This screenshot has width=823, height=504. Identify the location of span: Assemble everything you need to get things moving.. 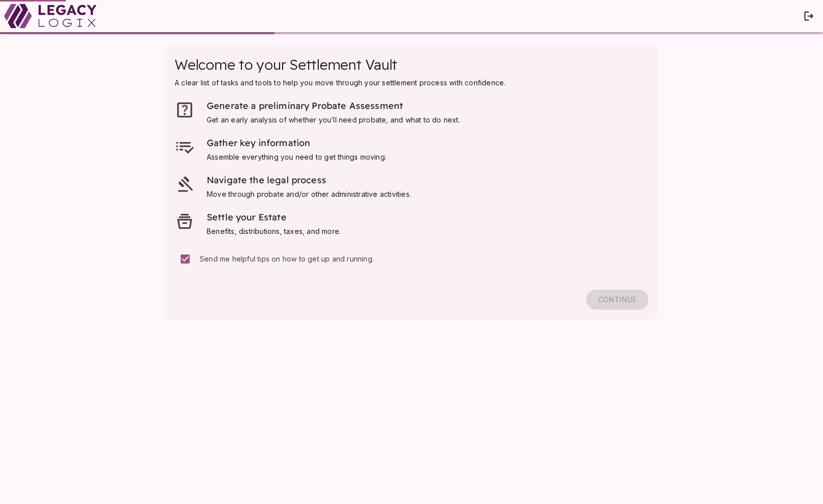
(296, 157).